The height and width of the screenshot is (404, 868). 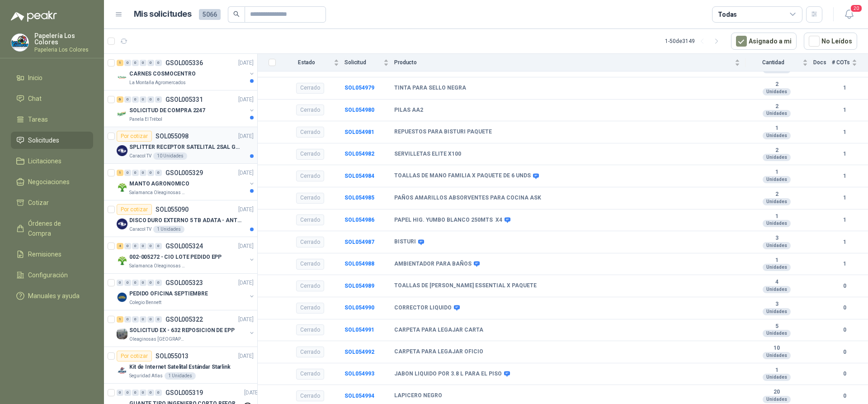 I want to click on b: 2, so click(x=777, y=84).